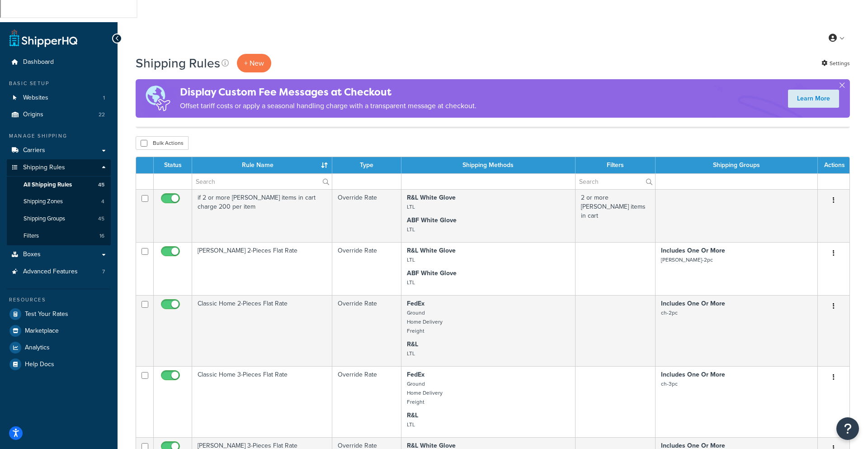 This screenshot has width=868, height=449. I want to click on span: Filters, so click(31, 236).